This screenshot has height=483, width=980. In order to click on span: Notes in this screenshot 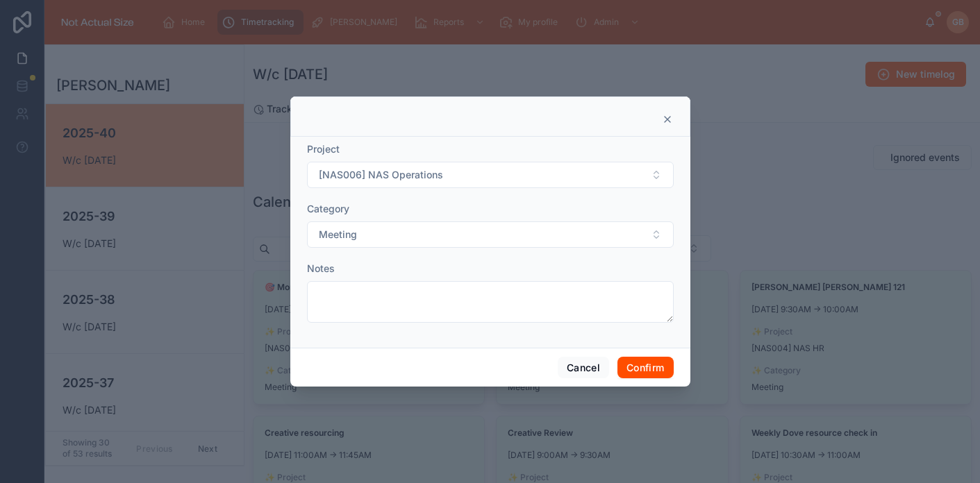, I will do `click(321, 268)`.